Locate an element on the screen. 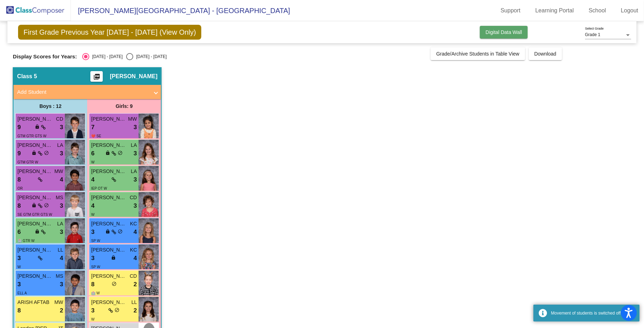 The image size is (644, 328). span: Display Scores for Years: is located at coordinates (45, 56).